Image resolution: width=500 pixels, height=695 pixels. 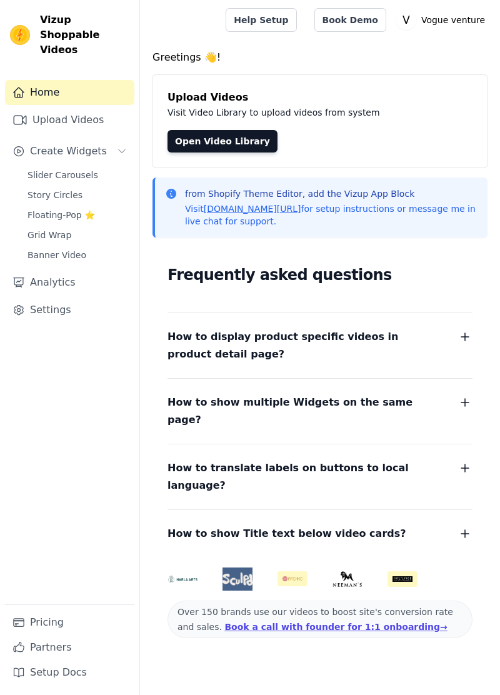 I want to click on a: Partners, so click(x=69, y=647).